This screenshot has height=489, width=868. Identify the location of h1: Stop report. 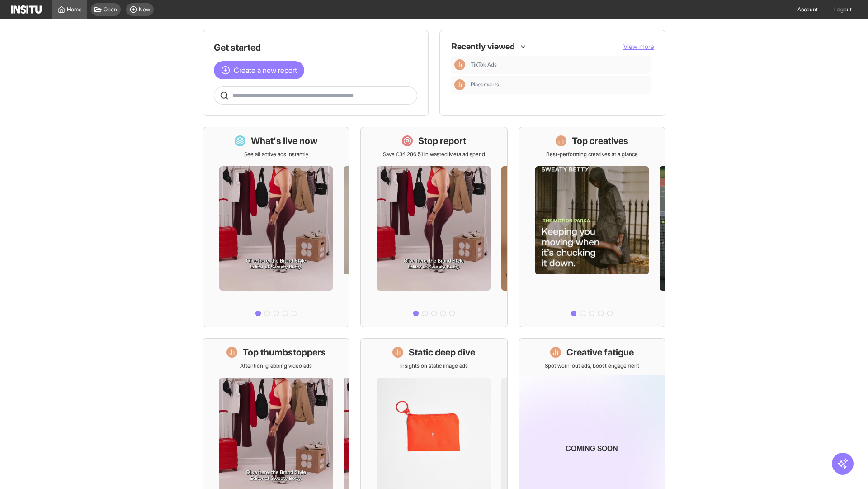
(443, 140).